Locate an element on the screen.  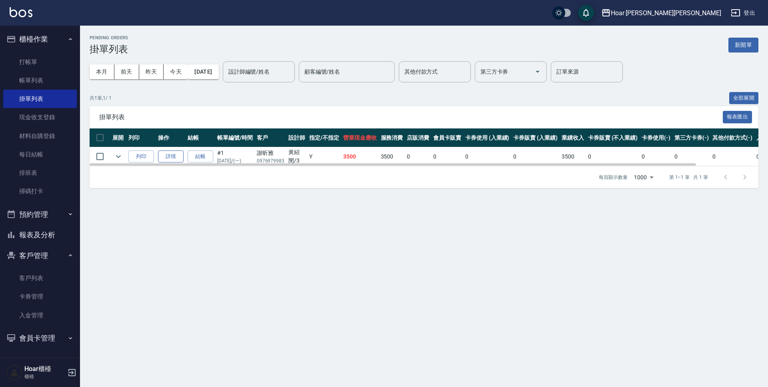
button: 登出 is located at coordinates (742, 13).